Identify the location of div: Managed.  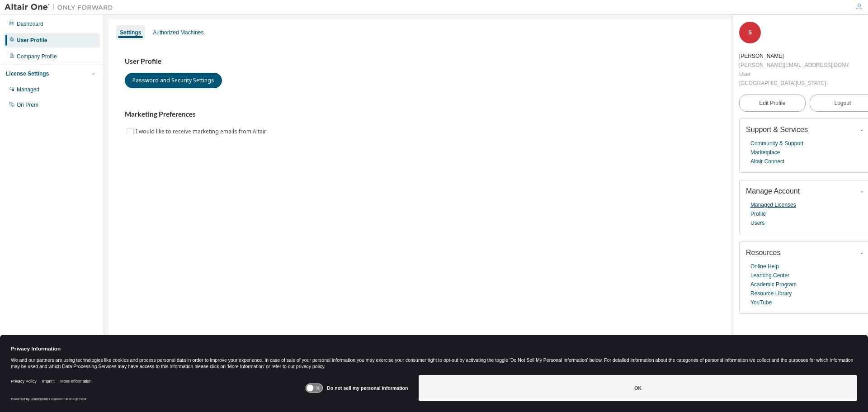
(28, 90).